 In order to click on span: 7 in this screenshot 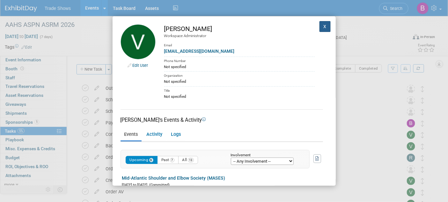, I will do `click(172, 160)`.